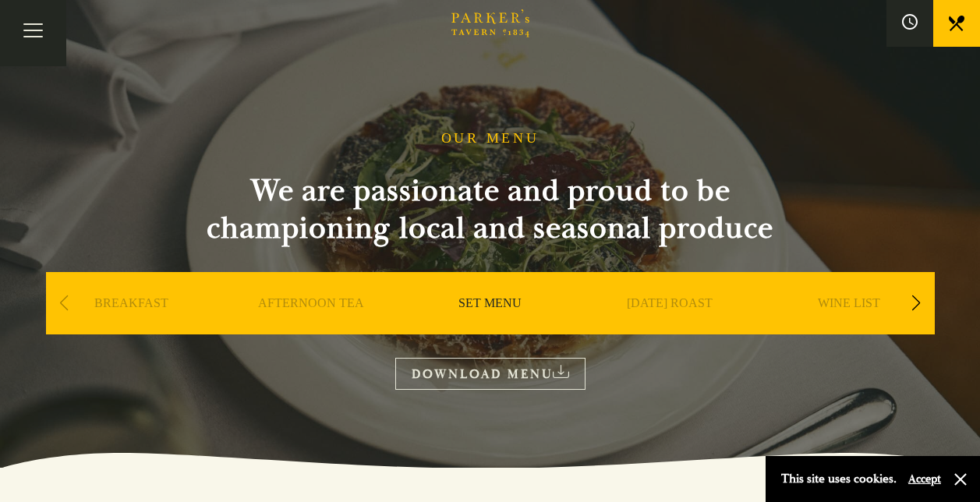 The height and width of the screenshot is (502, 980). Describe the element at coordinates (311, 327) in the screenshot. I see `a: AFTERNOON TEA` at that location.